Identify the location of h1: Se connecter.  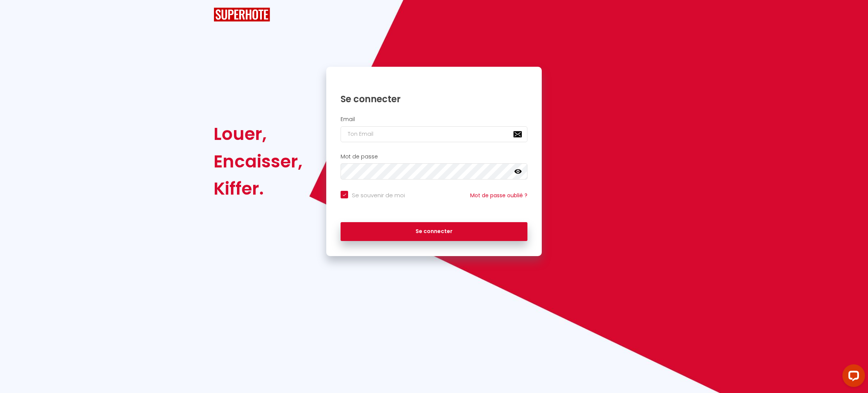
(434, 99).